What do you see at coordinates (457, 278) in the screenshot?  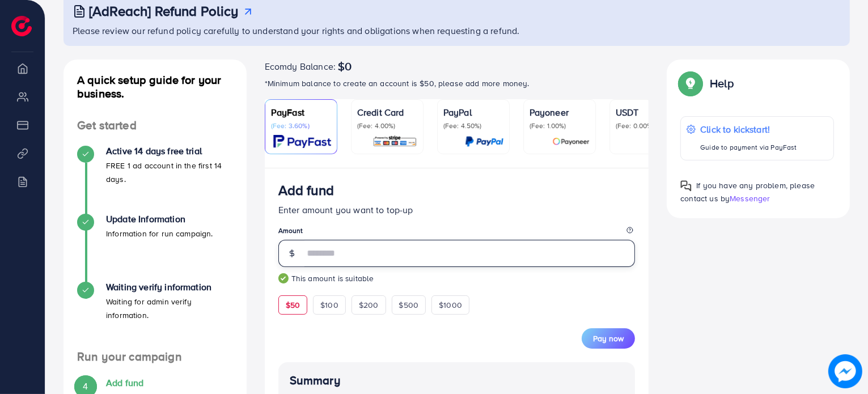 I see `small: This amount is suitable` at bounding box center [457, 278].